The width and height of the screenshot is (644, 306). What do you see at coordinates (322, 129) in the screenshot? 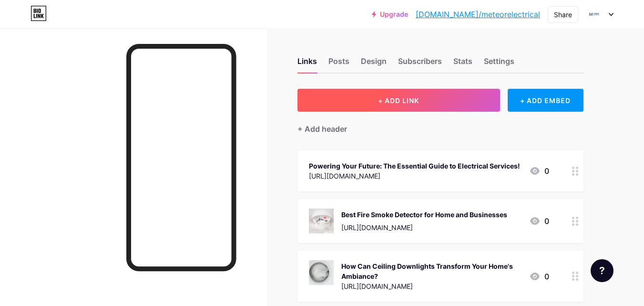
I see `div: + Add header` at bounding box center [322, 129].